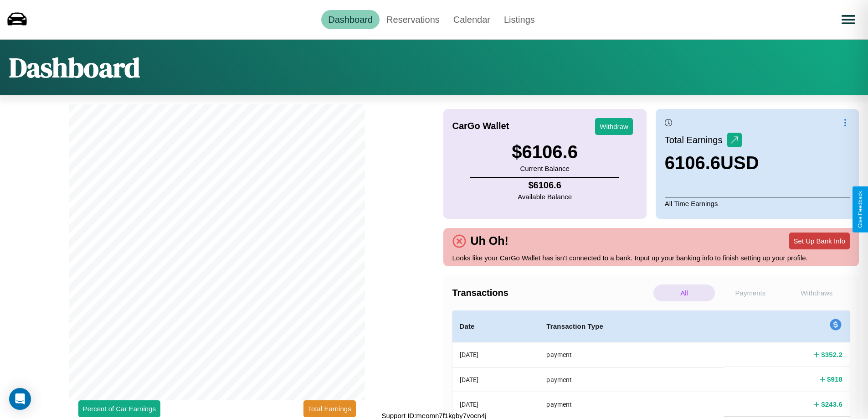  Describe the element at coordinates (120, 409) in the screenshot. I see `button: Percent of Car Earnings` at that location.